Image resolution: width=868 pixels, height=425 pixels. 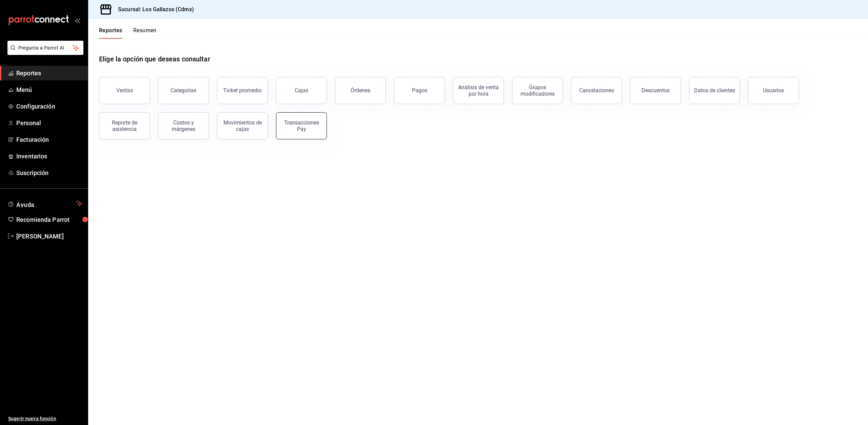 What do you see at coordinates (183, 126) in the screenshot?
I see `div: Costos y márgenes` at bounding box center [183, 126].